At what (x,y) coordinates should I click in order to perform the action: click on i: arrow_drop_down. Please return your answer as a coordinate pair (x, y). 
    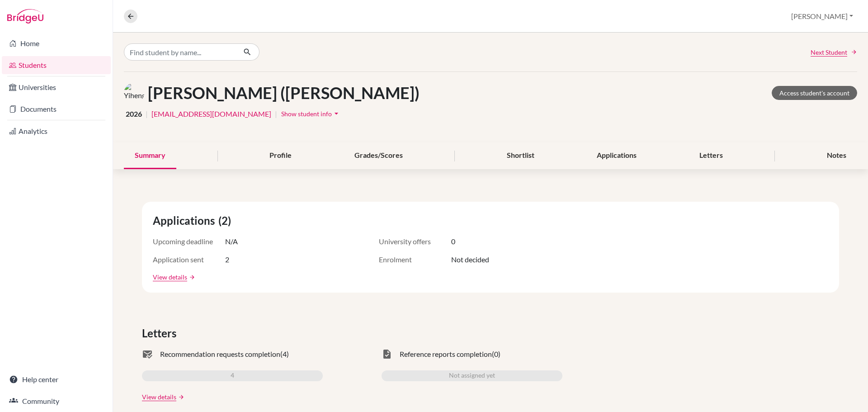
    Looking at the image, I should click on (336, 114).